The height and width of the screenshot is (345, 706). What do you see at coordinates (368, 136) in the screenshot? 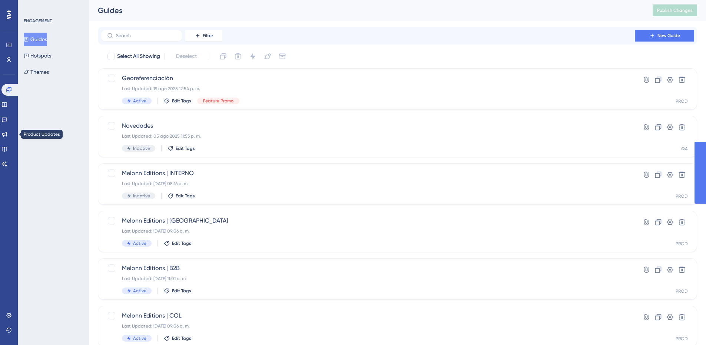
I see `div: Last Updated: 05 ago 2025 11:53 p. m.` at bounding box center [368, 136].